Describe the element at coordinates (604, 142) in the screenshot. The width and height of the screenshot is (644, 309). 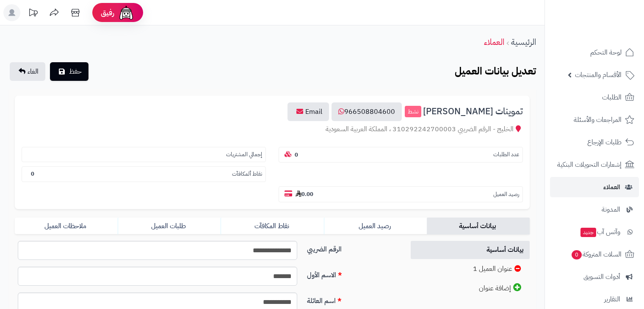
I see `span: طلبات الإرجاع` at that location.